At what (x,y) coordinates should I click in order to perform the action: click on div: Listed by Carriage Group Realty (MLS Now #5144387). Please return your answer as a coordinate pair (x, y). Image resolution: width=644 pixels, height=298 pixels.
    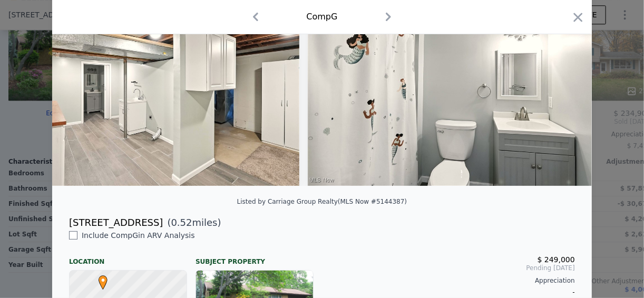
    Looking at the image, I should click on (322, 202).